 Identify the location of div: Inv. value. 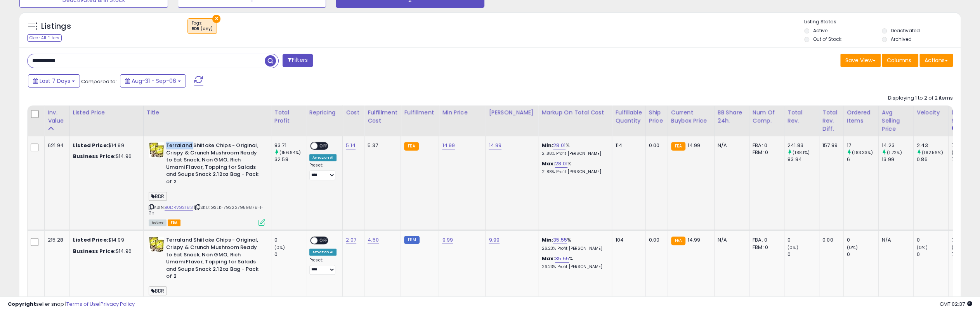
(57, 117).